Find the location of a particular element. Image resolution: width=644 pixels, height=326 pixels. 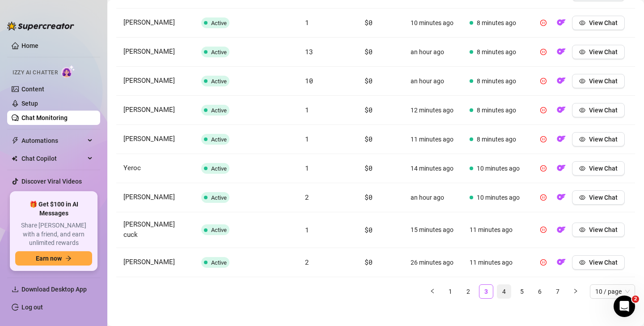

img: AI Chatter is located at coordinates (68, 71).